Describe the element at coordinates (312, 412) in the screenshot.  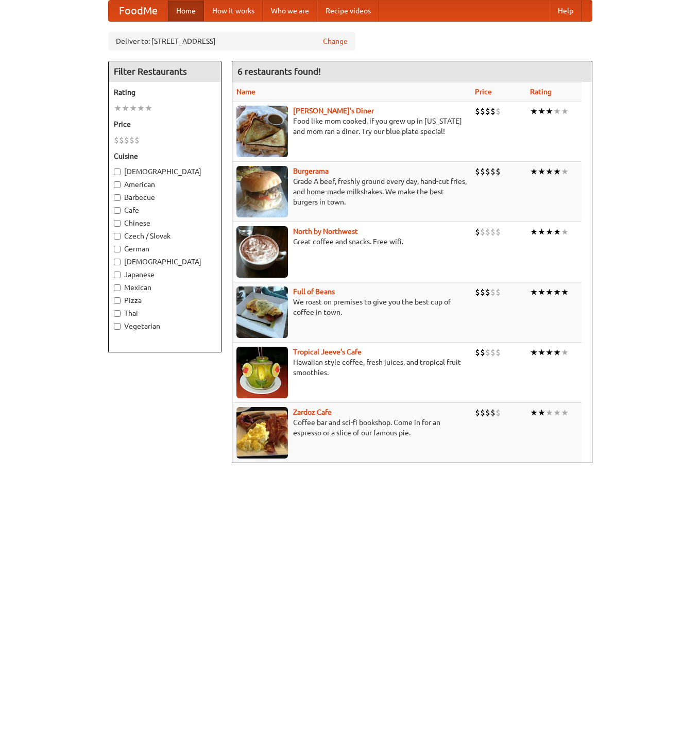
I see `a: Zardoz Cafe` at that location.